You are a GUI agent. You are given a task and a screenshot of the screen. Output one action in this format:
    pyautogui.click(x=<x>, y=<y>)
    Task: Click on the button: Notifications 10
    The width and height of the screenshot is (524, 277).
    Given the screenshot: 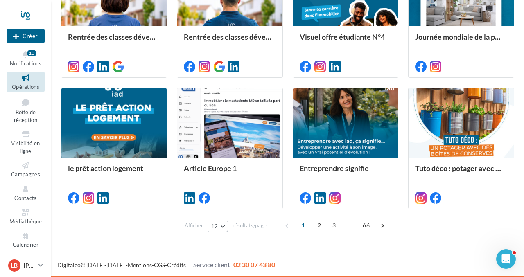 What is the action you would take?
    pyautogui.click(x=25, y=58)
    